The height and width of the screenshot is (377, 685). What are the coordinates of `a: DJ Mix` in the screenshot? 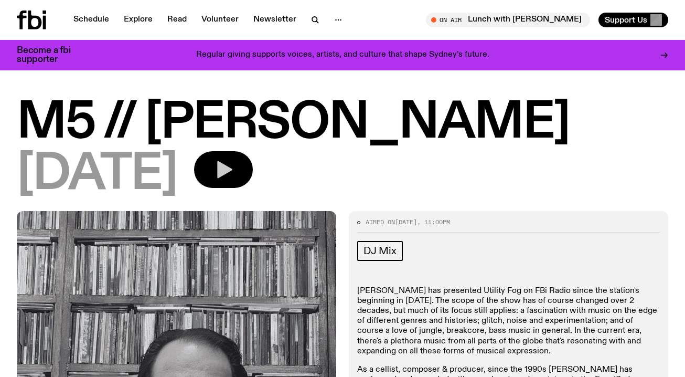 It's located at (380, 251).